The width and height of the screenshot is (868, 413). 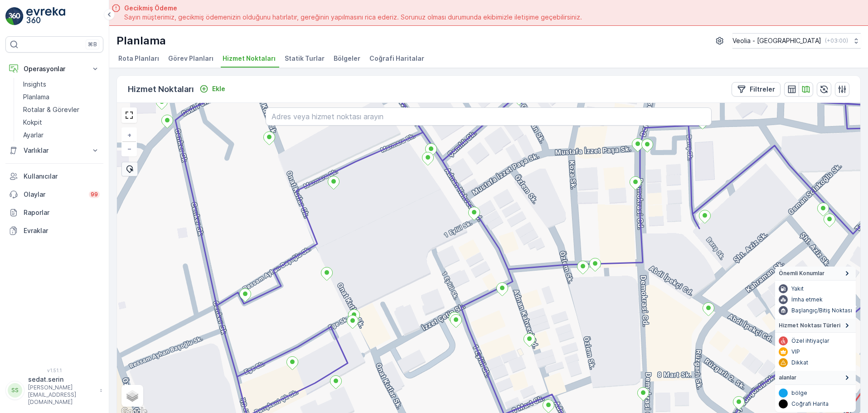 I want to click on a: Rotalar & Görevler, so click(x=61, y=110).